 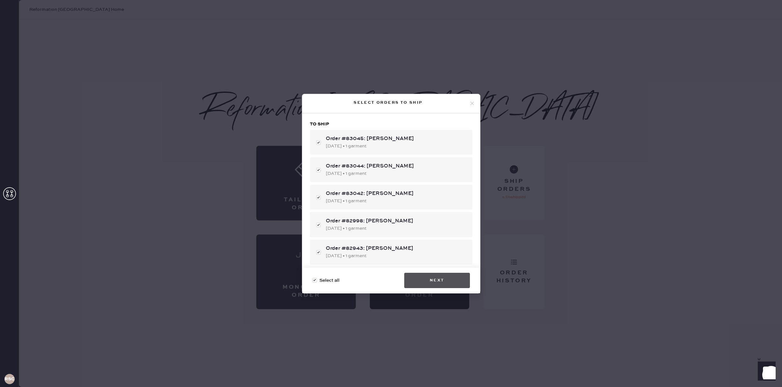 What do you see at coordinates (437, 280) in the screenshot?
I see `button: Next` at bounding box center [437, 280].